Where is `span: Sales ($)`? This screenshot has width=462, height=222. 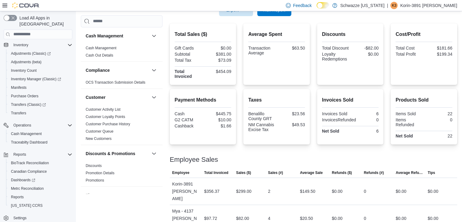 span: Sales ($) is located at coordinates (243, 172).